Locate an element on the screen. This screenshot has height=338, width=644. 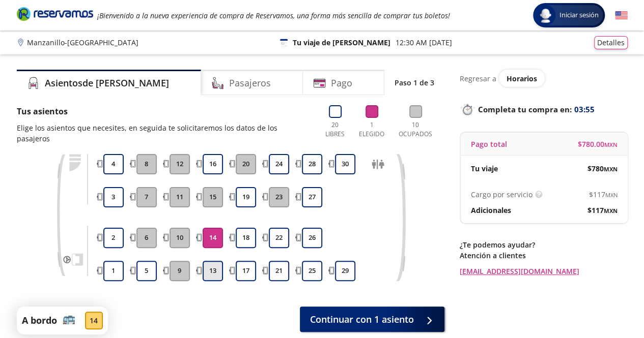
span: $ 780.00 is located at coordinates (597, 144).